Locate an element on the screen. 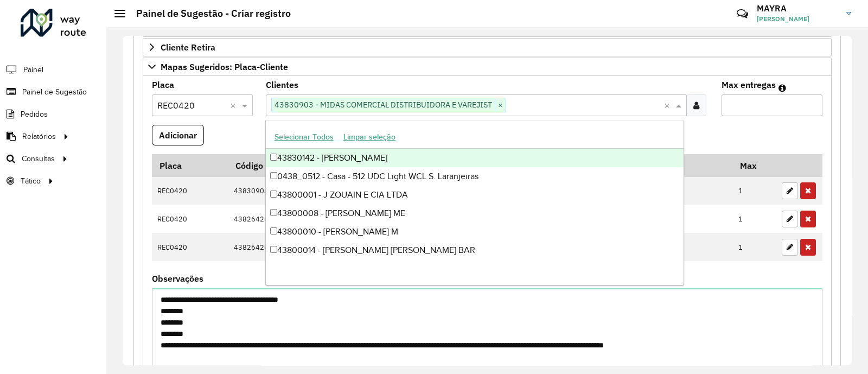  button: Adicionar is located at coordinates (178, 135).